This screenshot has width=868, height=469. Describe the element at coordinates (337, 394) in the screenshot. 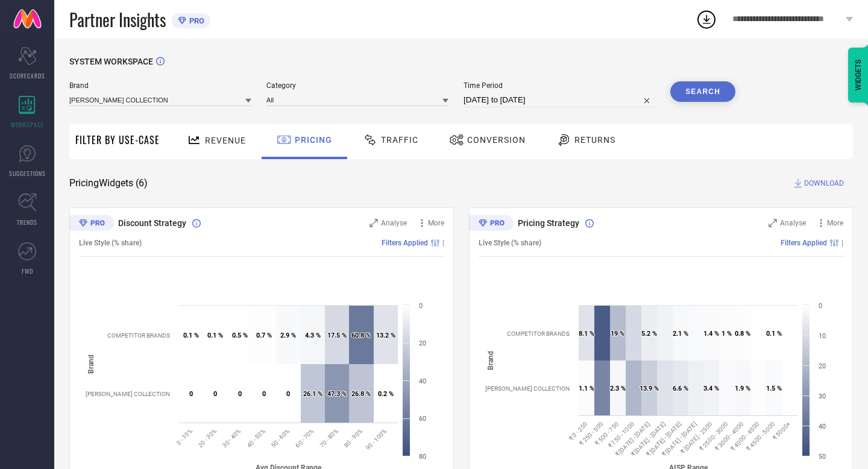

I see `text: 47.3 %` at that location.